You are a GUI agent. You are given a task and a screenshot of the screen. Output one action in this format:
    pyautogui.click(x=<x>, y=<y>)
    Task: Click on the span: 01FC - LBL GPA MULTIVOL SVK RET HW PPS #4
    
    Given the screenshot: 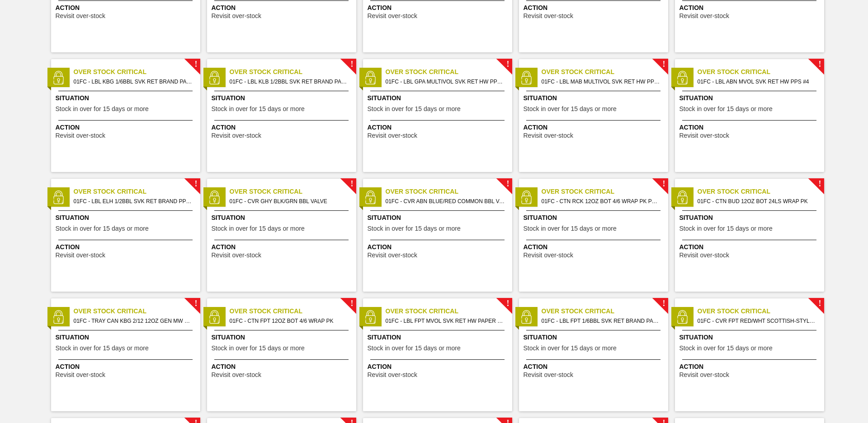 What is the action you would take?
    pyautogui.click(x=445, y=81)
    